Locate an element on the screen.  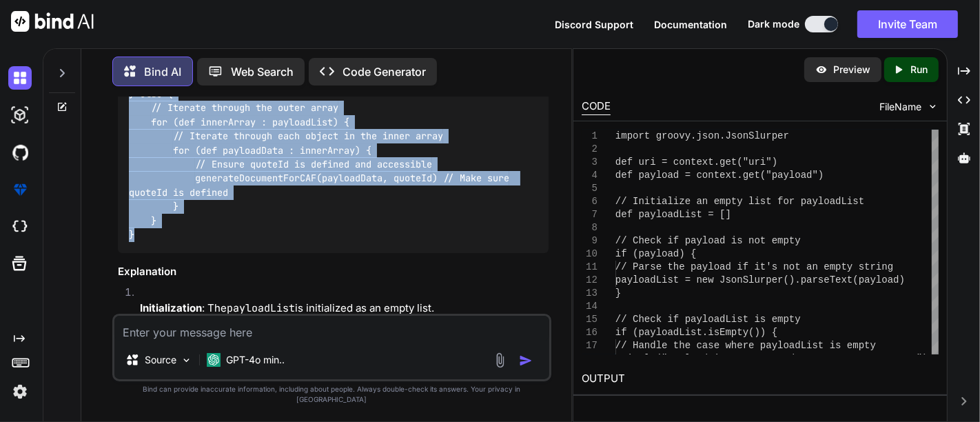
span: // Handle the case where payloadList is empty is located at coordinates (746, 345).